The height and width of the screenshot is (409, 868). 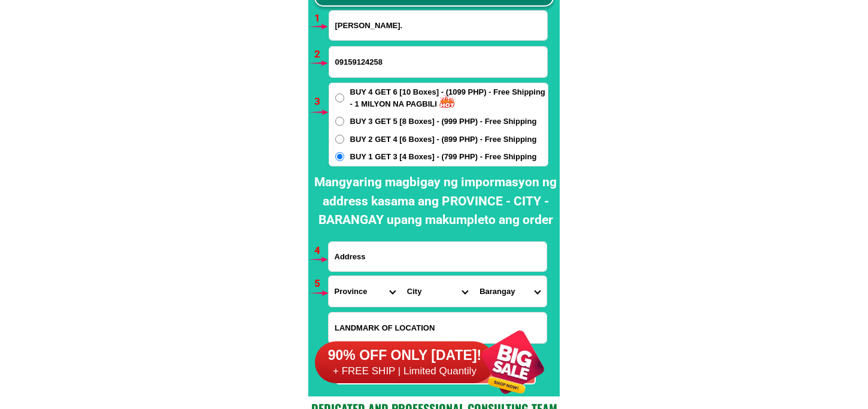 What do you see at coordinates (321, 284) in the screenshot?
I see `h6: 5` at bounding box center [321, 284].